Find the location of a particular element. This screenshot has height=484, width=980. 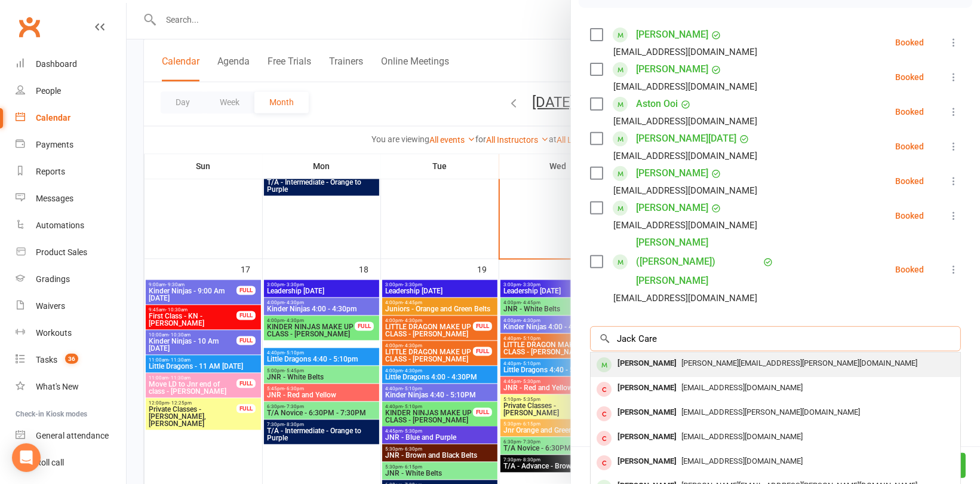

a: Payments is located at coordinates (71, 144).